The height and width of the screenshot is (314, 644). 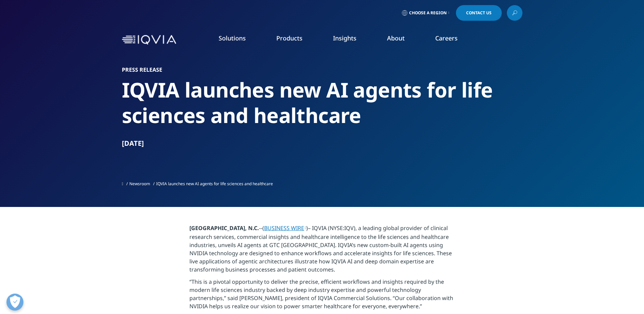 I want to click on span: IQVIA launches new AI agents for life sciences and healthcare, so click(x=215, y=184).